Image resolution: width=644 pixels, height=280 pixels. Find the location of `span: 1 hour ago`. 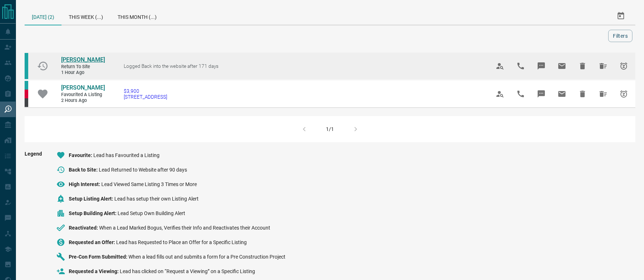

span: 1 hour ago is located at coordinates (83, 72).